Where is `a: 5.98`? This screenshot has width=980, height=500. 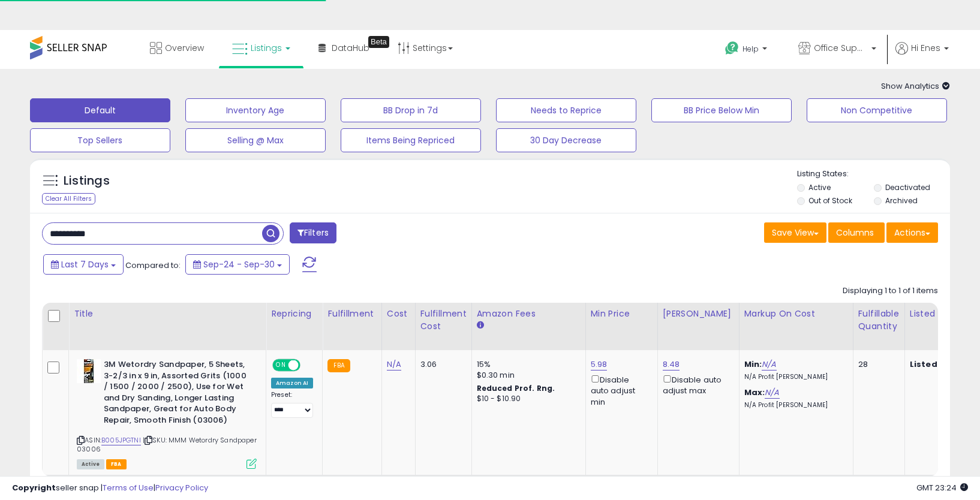
a: 5.98 is located at coordinates (599, 364).